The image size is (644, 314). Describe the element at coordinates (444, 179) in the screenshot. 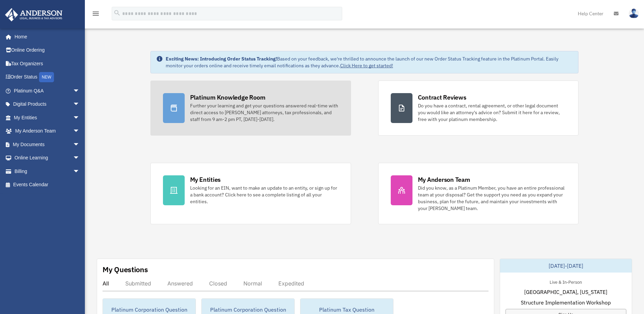

I see `div: My Anderson Team` at that location.